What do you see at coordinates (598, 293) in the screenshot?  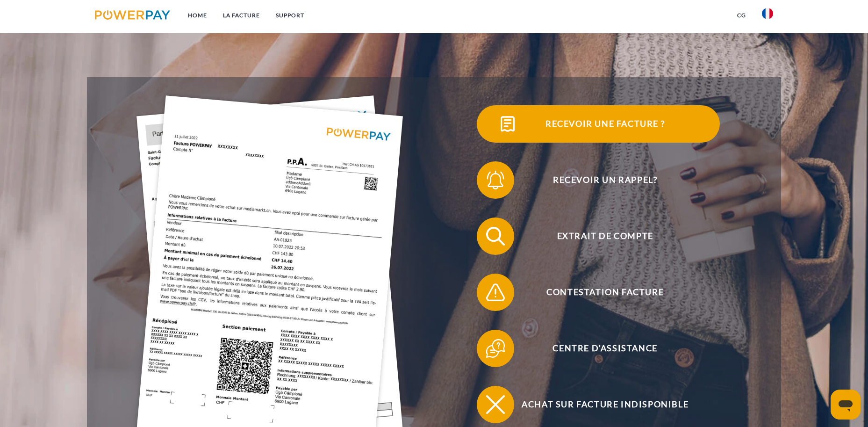 I see `button: Contestation Facture` at bounding box center [598, 293].